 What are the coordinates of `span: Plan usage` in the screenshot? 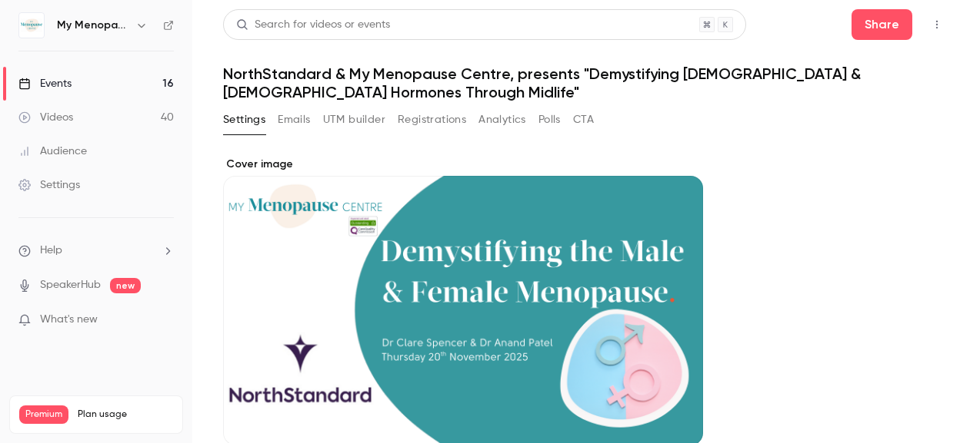 It's located at (125, 415).